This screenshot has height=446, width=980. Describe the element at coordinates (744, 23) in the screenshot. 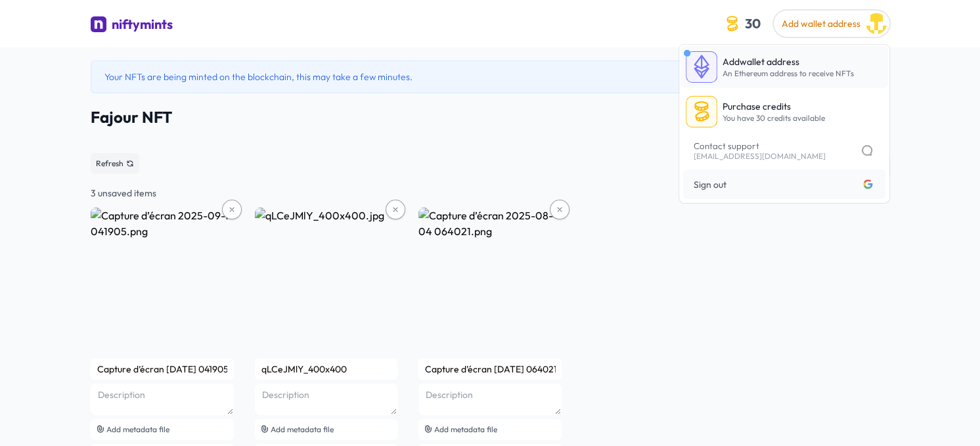

I see `button: 30` at that location.